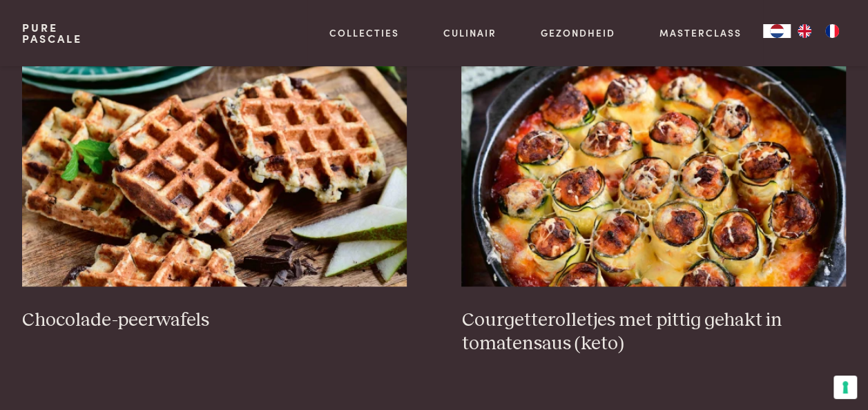 Image resolution: width=868 pixels, height=410 pixels. I want to click on img: Chocolade-peerwafels, so click(214, 148).